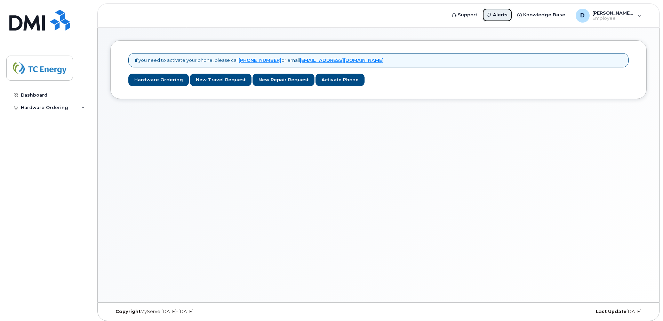  Describe the element at coordinates (159, 80) in the screenshot. I see `a: Hardware Ordering` at that location.